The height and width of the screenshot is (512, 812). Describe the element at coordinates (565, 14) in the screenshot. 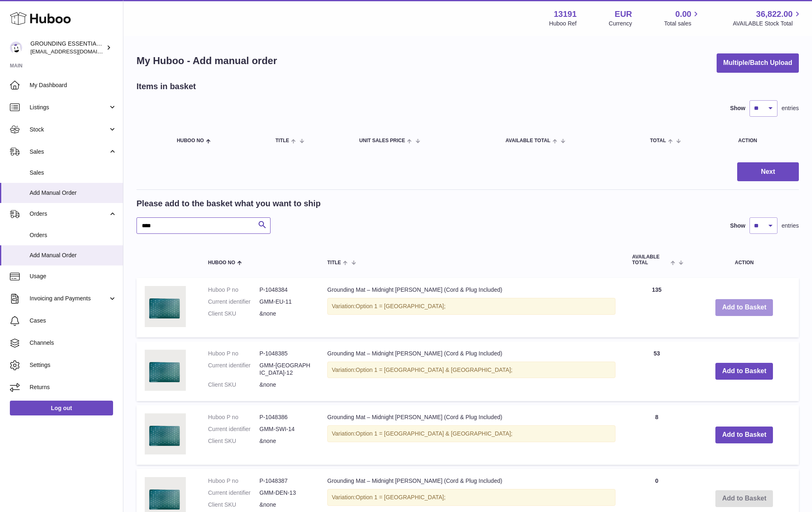

I see `strong: 13191` at that location.